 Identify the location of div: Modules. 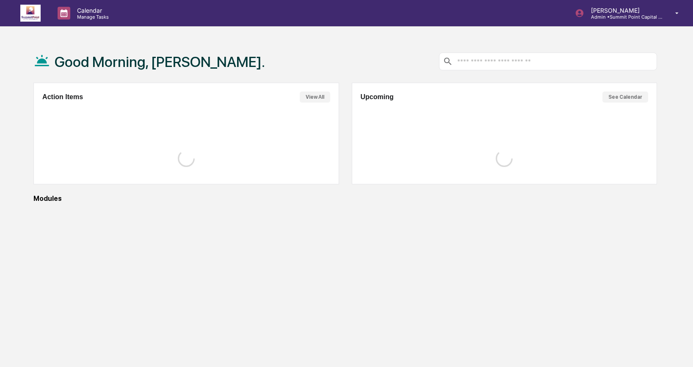
(345, 198).